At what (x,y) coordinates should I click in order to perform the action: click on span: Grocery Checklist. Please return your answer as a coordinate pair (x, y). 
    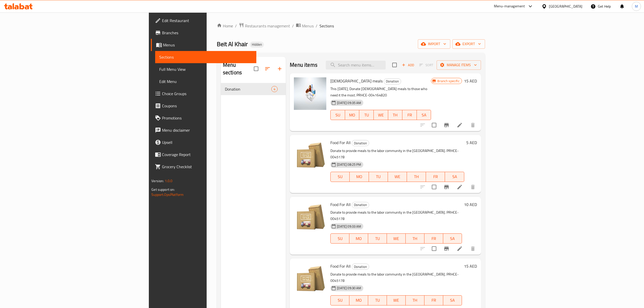
    Looking at the image, I should click on (207, 166).